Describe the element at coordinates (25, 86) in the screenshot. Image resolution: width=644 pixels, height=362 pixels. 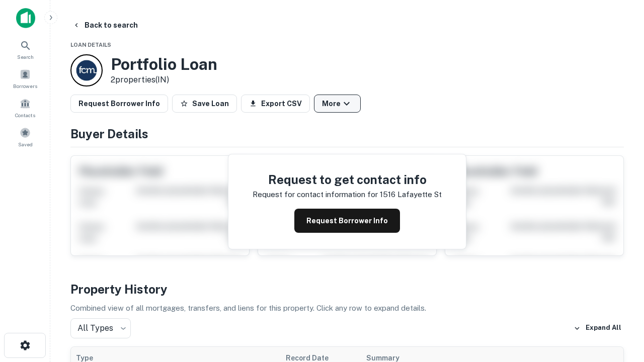
I see `span: Borrowers` at that location.